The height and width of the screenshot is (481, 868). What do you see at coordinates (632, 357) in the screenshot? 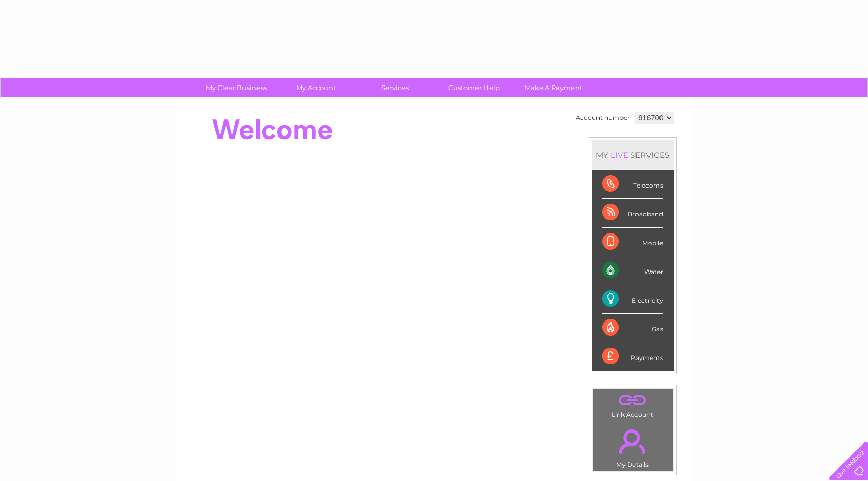
I see `div: Payments` at bounding box center [632, 357].